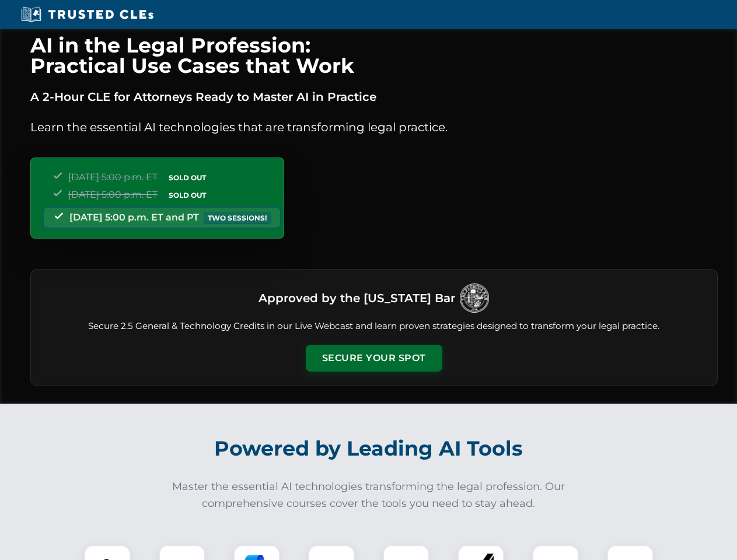 The image size is (737, 560). I want to click on p: Master the essential AI technologies transforming the legal profession. Our comprehensive courses..., so click(369, 495).